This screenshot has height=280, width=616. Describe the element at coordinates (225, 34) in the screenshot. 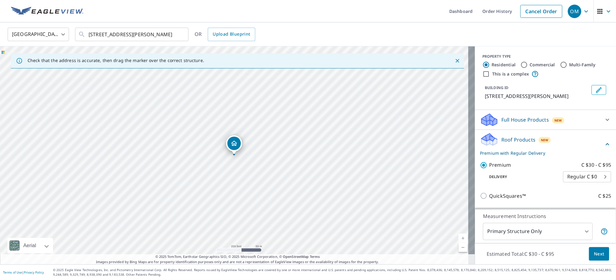

I see `div: OR` at that location.